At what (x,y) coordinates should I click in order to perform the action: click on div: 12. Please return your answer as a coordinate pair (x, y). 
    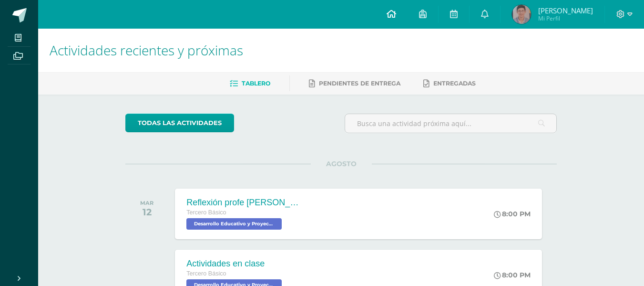
    Looking at the image, I should click on (147, 212).